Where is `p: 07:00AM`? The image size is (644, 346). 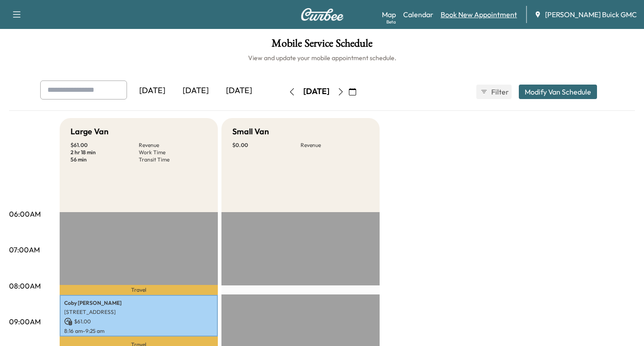
p: 07:00AM is located at coordinates (24, 250).